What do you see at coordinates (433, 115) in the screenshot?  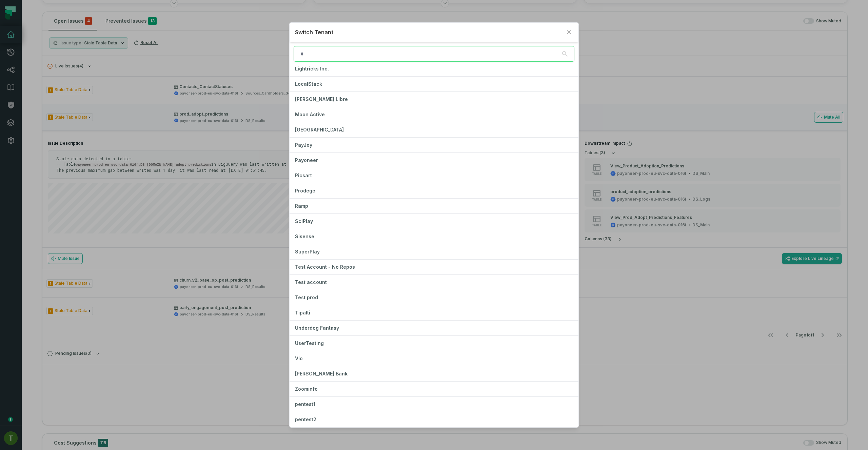 I see `button: Moon Active` at bounding box center [433, 115].